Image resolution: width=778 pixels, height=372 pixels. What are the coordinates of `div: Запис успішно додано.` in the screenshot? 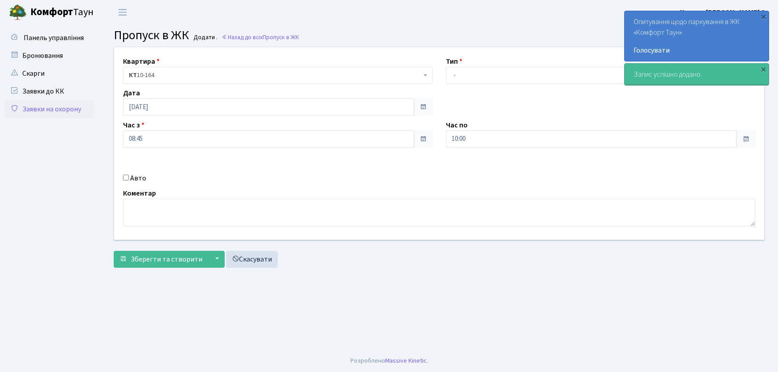 It's located at (696, 74).